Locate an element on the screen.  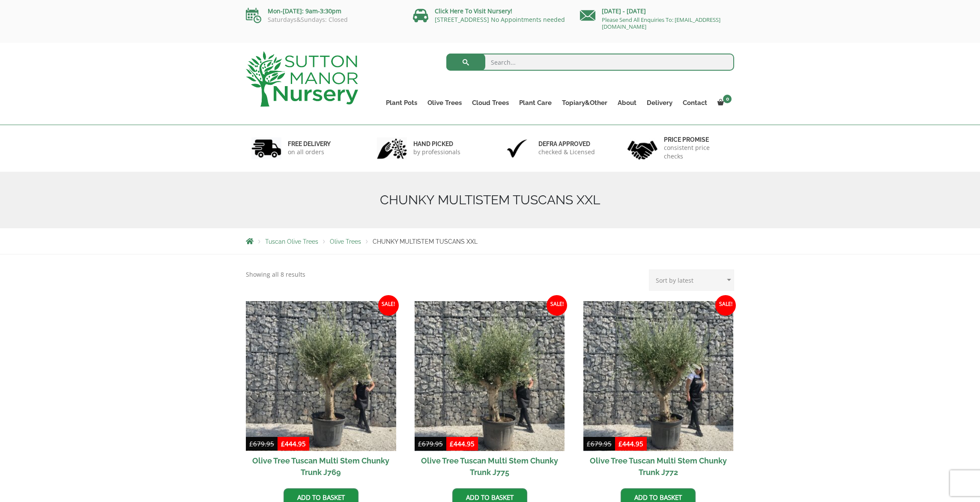
img: 1.jpg is located at coordinates (266, 149).